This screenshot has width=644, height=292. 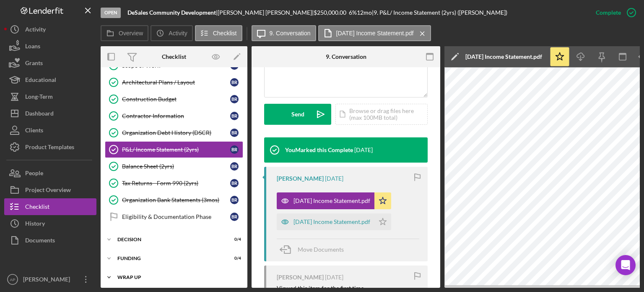 I want to click on div: Loans, so click(x=33, y=47).